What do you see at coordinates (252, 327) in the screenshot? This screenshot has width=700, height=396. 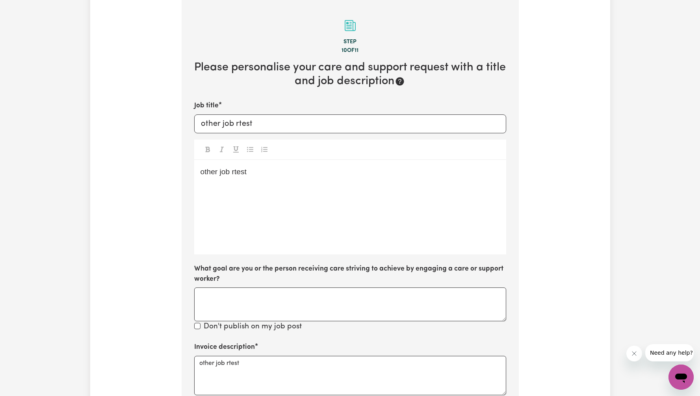 I see `label: Don't publish on my job post` at bounding box center [252, 327].